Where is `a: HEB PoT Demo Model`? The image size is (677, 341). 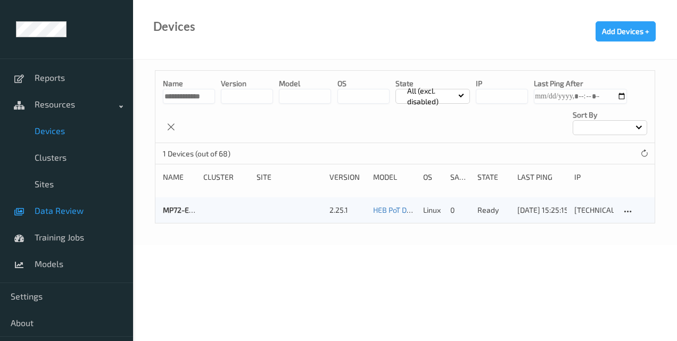
a: HEB PoT Demo Model is located at coordinates (409, 210).